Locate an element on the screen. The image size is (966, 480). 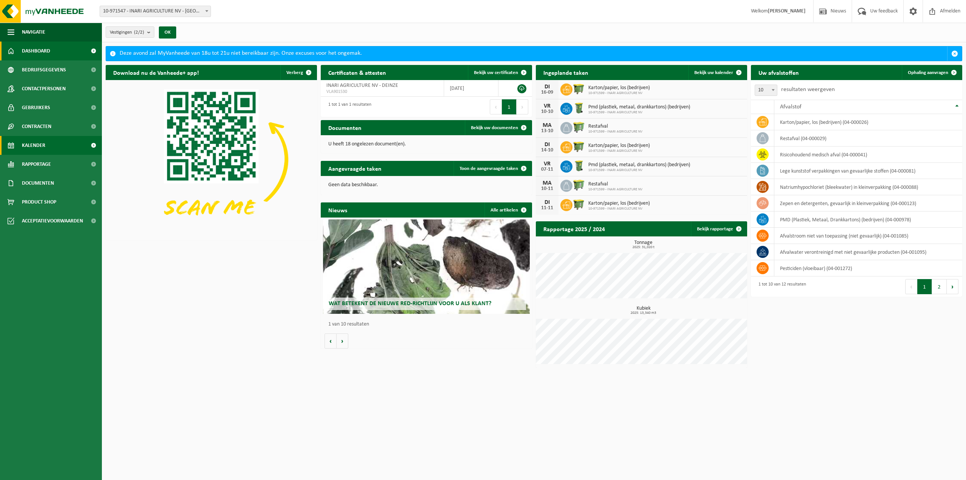
button: Vestigingen(2/2) is located at coordinates (130, 32).